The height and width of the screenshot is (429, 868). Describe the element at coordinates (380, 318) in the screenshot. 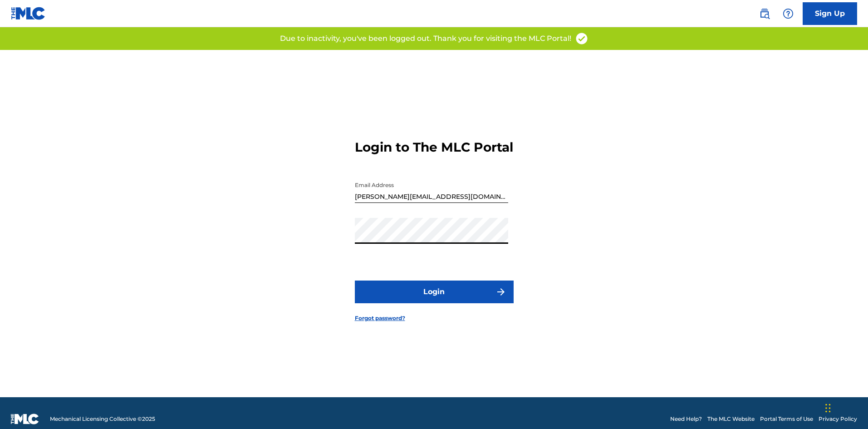

I see `a: Forgot password?` at that location.